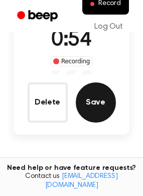 The width and height of the screenshot is (143, 196). I want to click on div: Recording, so click(71, 61).